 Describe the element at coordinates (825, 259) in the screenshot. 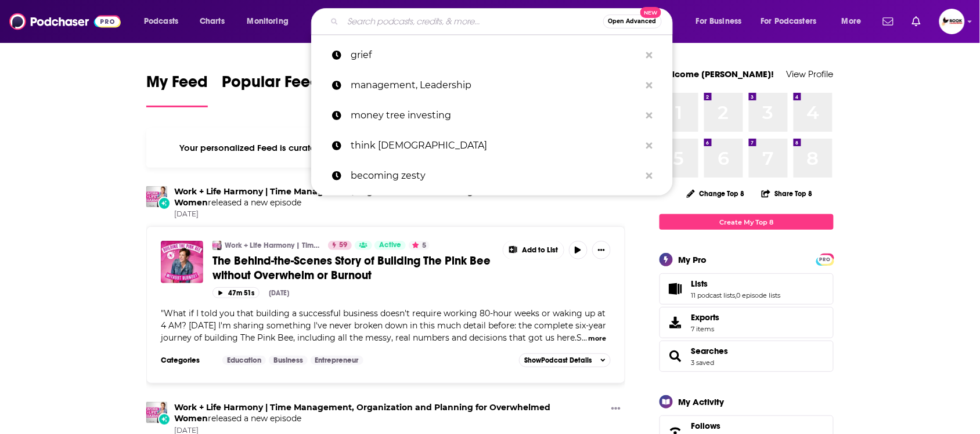

I see `span: PRO` at that location.